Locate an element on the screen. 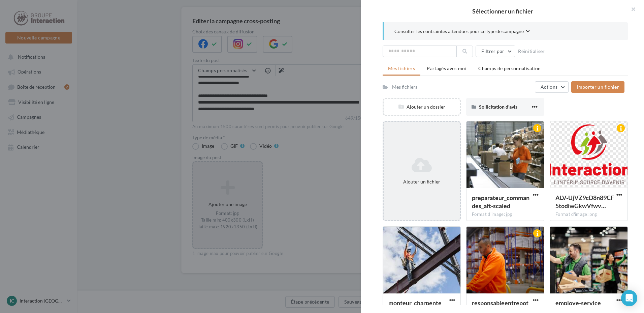  span: Importer un fichier is located at coordinates (598, 87).